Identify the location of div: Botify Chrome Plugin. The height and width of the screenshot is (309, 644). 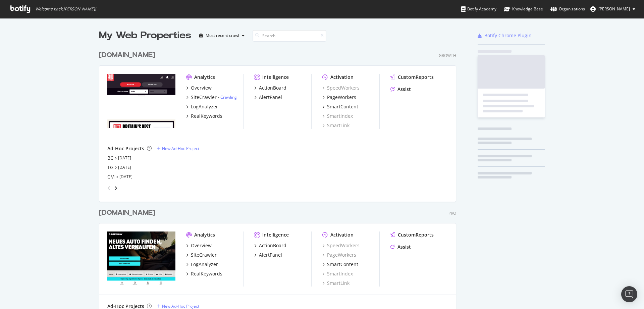
(508, 35).